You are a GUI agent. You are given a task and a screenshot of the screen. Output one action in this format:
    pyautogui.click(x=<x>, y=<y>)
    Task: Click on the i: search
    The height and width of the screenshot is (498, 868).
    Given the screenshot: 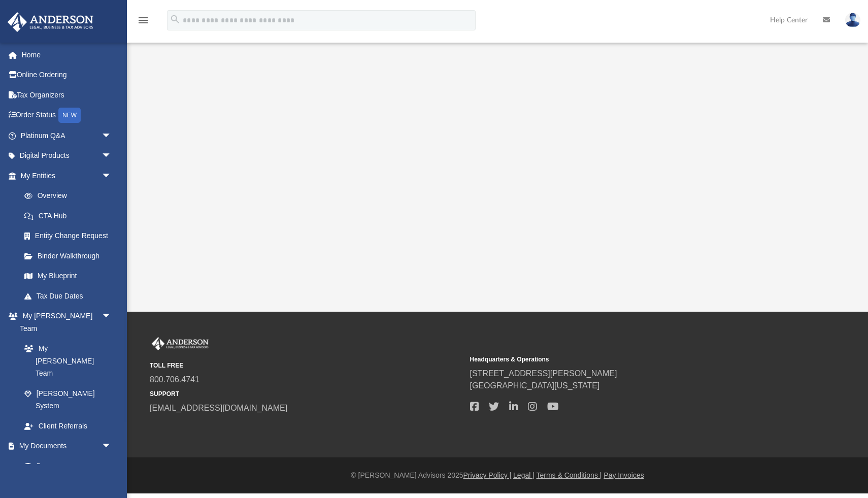 What is the action you would take?
    pyautogui.click(x=175, y=20)
    